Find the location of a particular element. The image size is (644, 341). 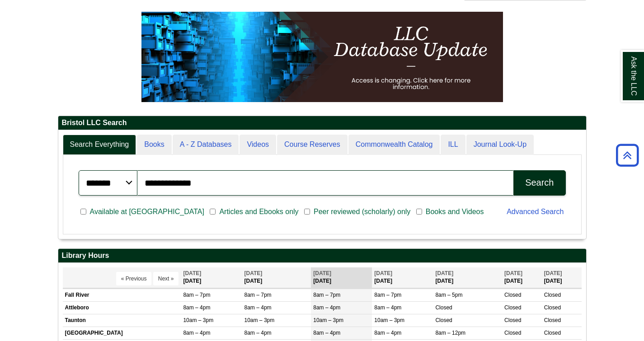

a: Videos is located at coordinates (257, 145).